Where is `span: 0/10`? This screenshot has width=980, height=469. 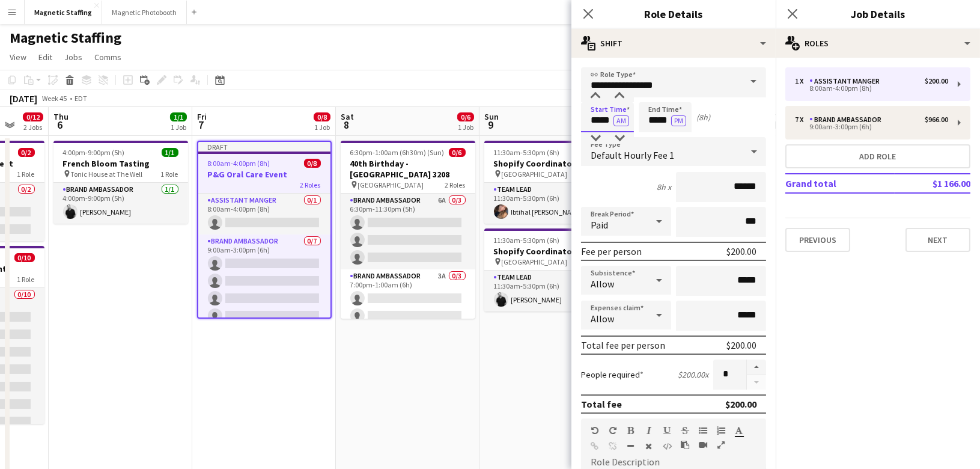
span: 0/10 is located at coordinates (24, 257).